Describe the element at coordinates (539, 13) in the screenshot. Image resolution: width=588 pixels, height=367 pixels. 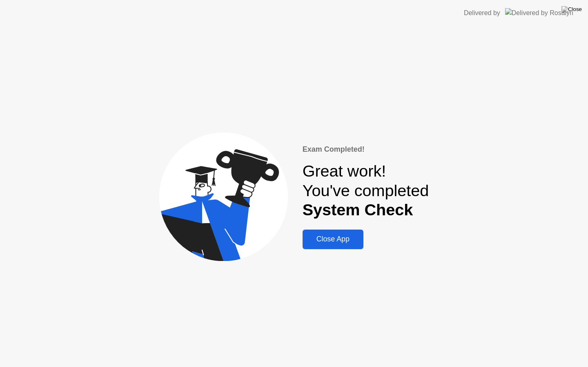
I see `img: Delivered by Rosalyn` at that location.